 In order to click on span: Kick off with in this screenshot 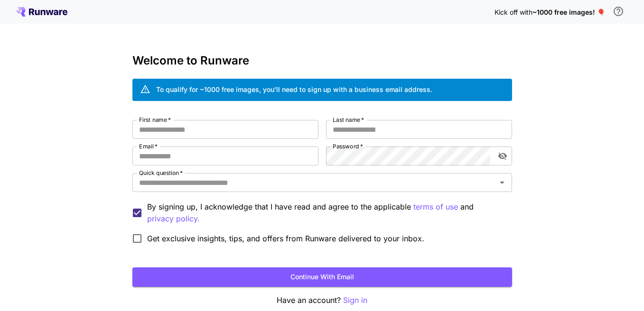, I will do `click(514, 12)`.